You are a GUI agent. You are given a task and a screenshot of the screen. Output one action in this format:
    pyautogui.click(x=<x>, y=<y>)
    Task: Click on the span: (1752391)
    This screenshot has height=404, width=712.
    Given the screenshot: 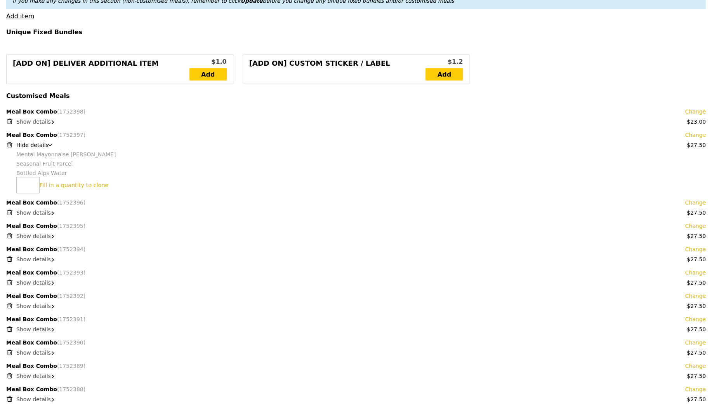 What is the action you would take?
    pyautogui.click(x=71, y=319)
    